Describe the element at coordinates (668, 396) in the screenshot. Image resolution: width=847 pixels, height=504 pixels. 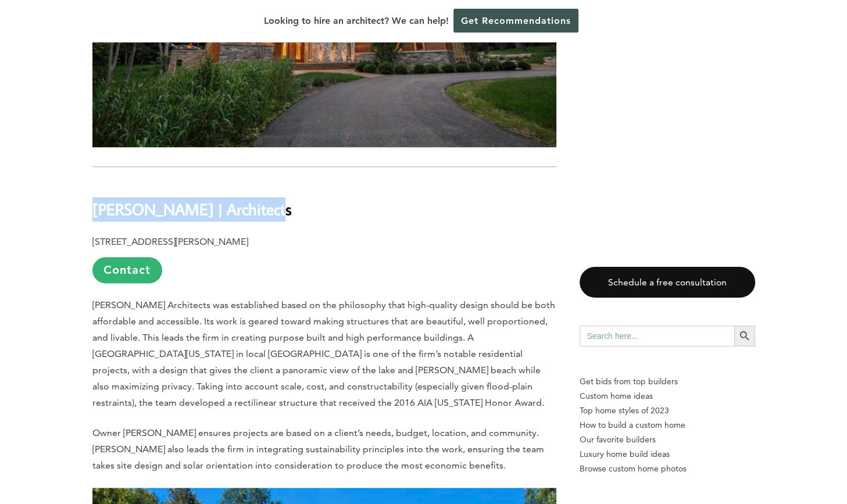
I see `a: Custom home ideas` at that location.